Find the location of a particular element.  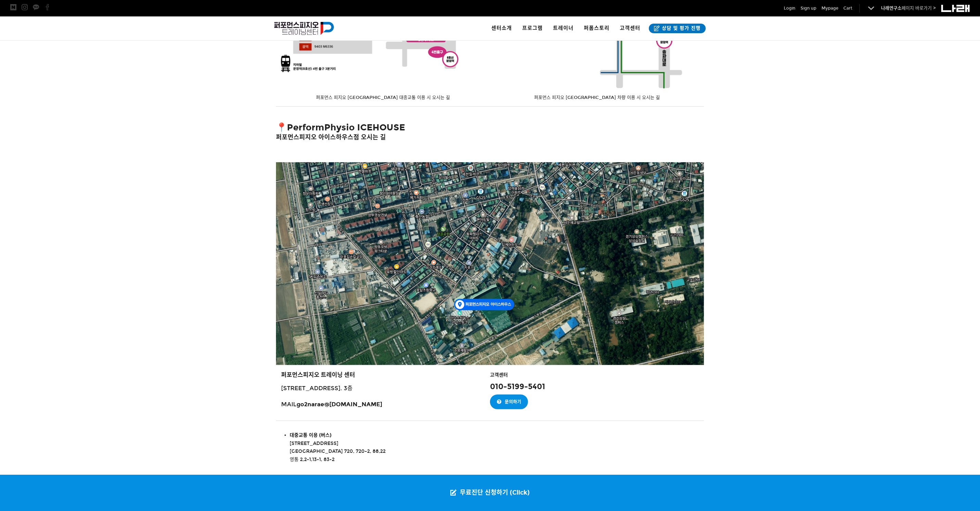

strong: 나래연구소 is located at coordinates (892, 8).